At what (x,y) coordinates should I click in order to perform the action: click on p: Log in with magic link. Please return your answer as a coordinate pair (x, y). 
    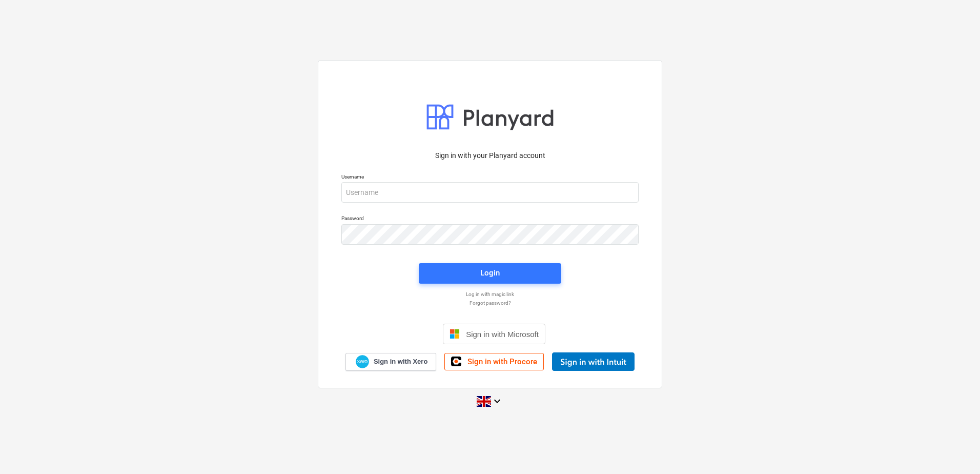
    Looking at the image, I should click on (490, 294).